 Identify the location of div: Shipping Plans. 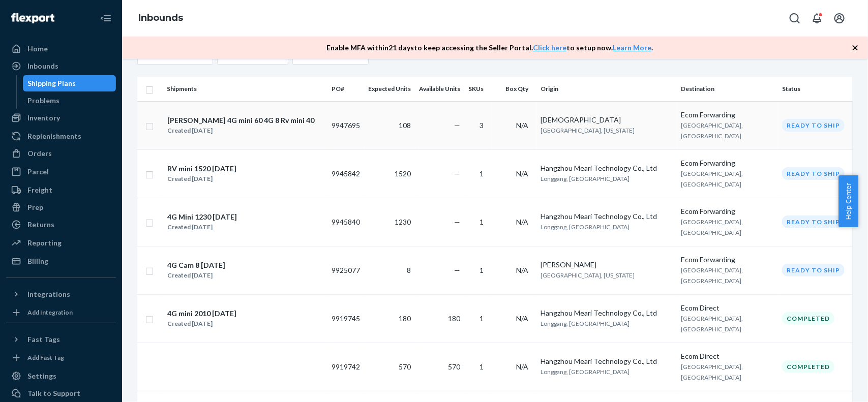
(52, 84).